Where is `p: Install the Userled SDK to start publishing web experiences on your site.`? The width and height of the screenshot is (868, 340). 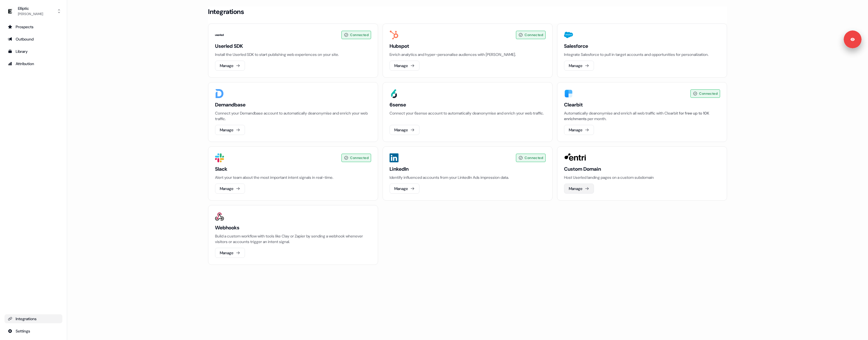
p: Install the Userled SDK to start publishing web experiences on your site. is located at coordinates (293, 54).